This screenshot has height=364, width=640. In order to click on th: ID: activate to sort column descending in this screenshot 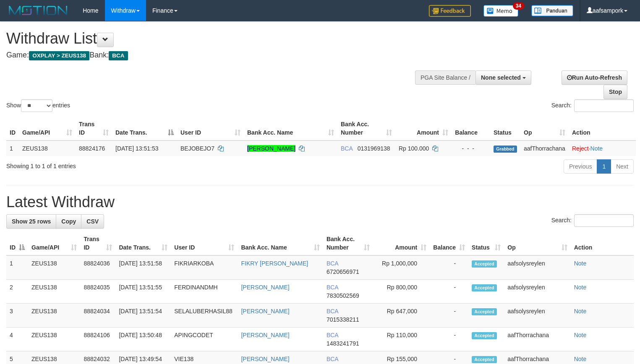, I will do `click(17, 244)`.